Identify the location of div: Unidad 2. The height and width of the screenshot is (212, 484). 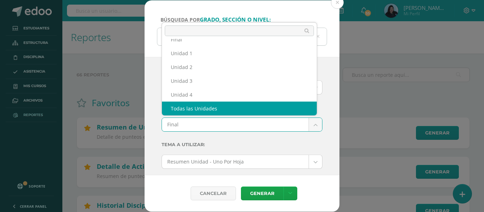
(239, 67).